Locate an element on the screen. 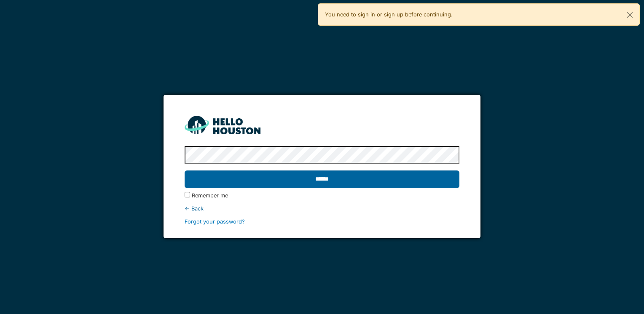  img: HH_line-BYnF2_Hg.png is located at coordinates (223, 125).